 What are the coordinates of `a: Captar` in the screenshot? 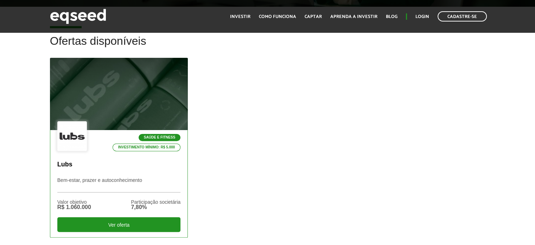 It's located at (313, 17).